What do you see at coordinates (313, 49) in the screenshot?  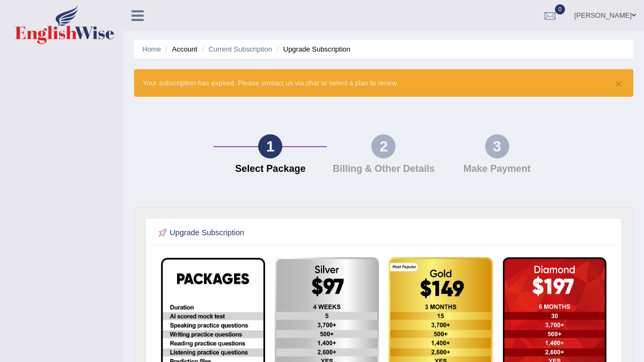 I see `li: Upgrade Subscription` at bounding box center [313, 49].